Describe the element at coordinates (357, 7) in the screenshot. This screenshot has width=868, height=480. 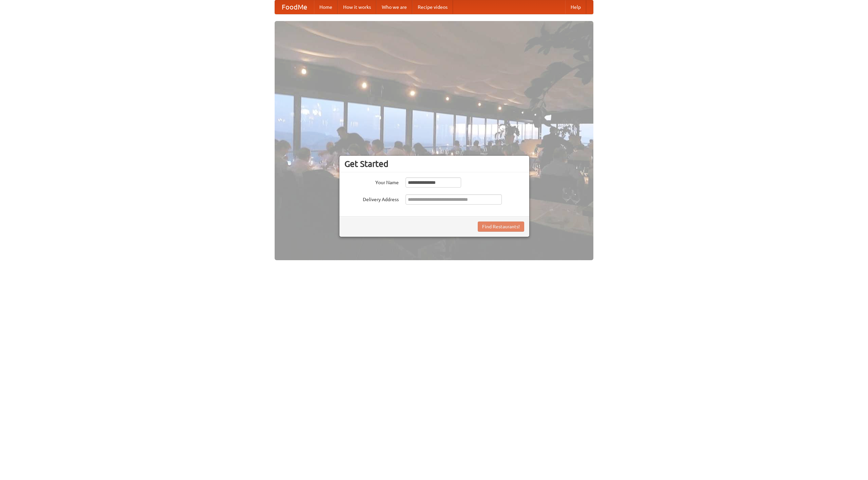
I see `a: How it works` at that location.